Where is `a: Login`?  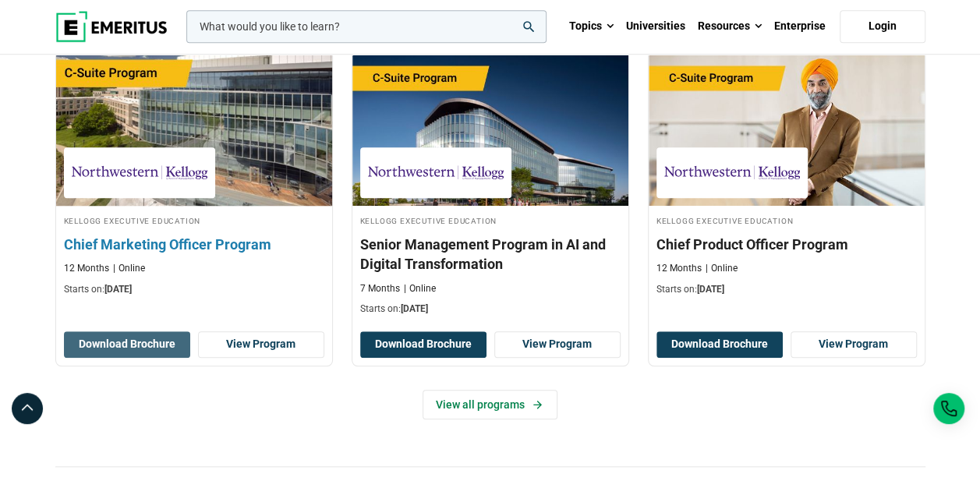
a: Login is located at coordinates (883, 26).